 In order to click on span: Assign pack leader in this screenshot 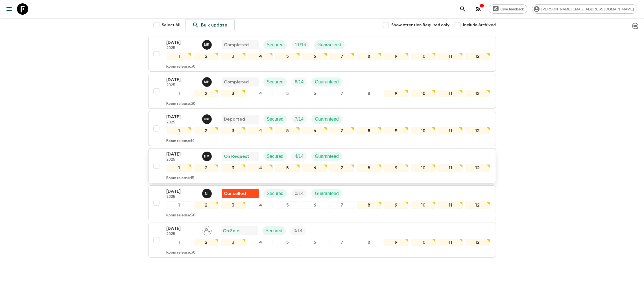, I will do `click(207, 230)`.